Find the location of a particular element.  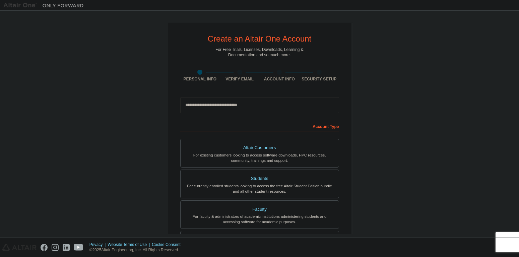

div: Cookie Consent is located at coordinates (168, 245).